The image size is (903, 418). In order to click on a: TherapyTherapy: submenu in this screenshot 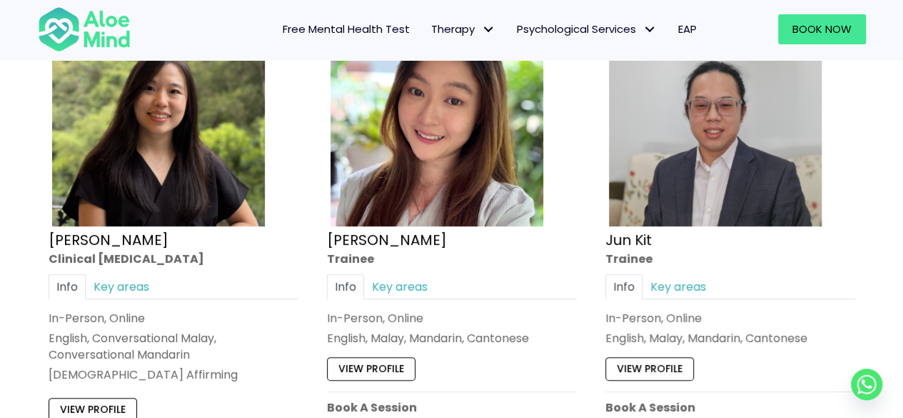, I will do `click(463, 29)`.